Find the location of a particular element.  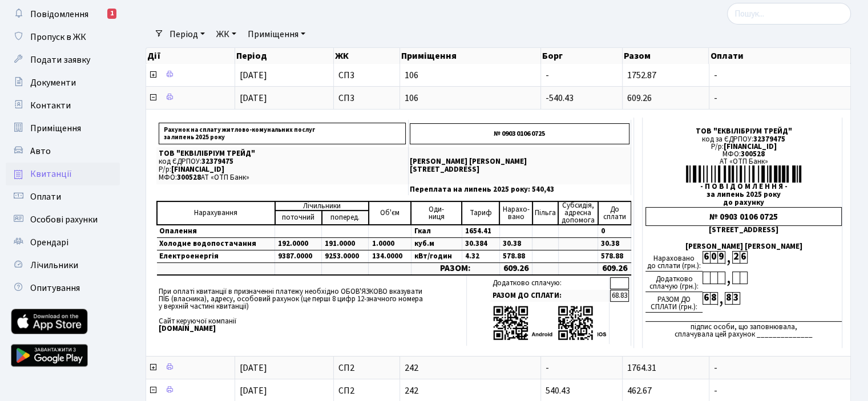

td: Холодне водопостачання is located at coordinates (215, 244).